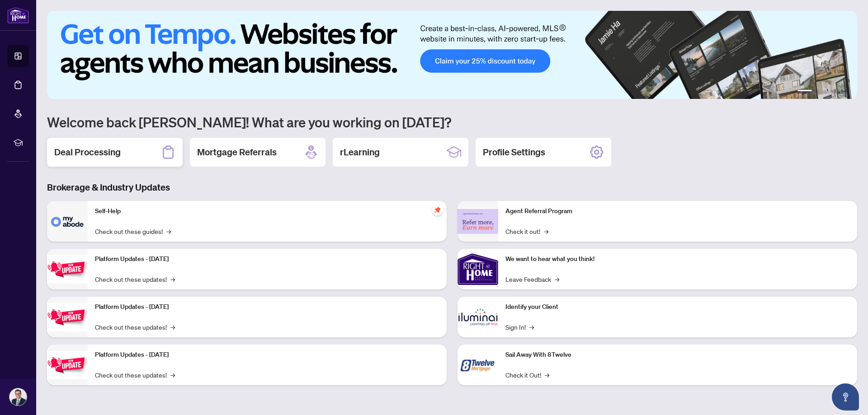  I want to click on a: Leave Feedback→, so click(532, 279).